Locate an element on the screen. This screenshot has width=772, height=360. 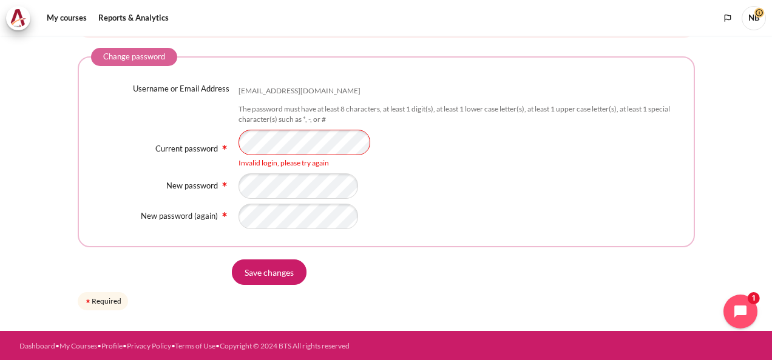
a: Dashboard is located at coordinates (37, 346).